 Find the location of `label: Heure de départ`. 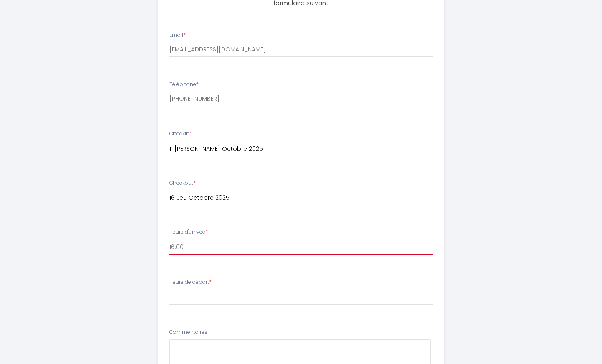

label: Heure de départ is located at coordinates (190, 282).